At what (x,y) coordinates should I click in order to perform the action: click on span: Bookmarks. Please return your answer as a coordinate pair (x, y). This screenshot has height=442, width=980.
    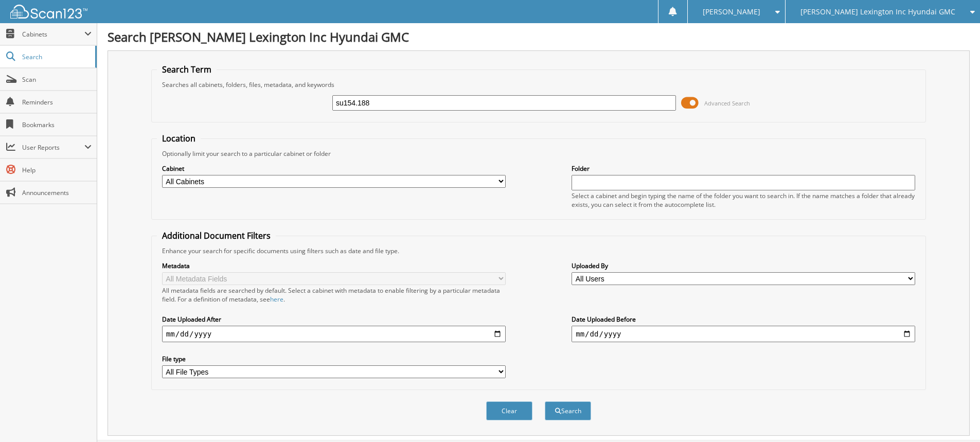
    Looking at the image, I should click on (56, 125).